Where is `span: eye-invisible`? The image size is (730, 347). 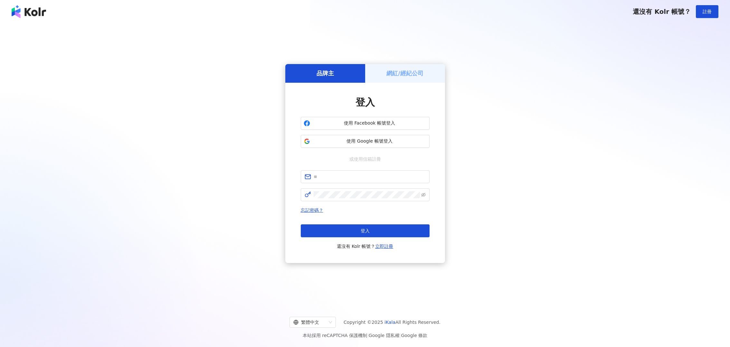
span: eye-invisible is located at coordinates (423, 195).